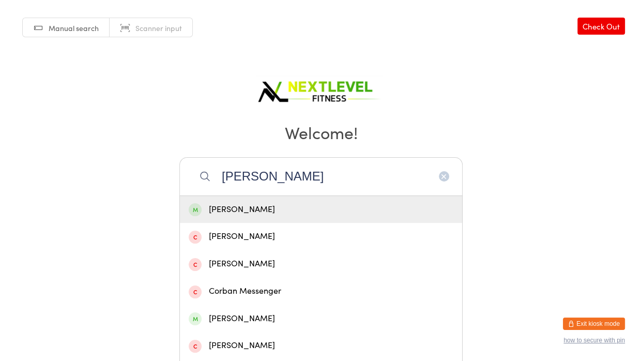 This screenshot has height=361, width=642. I want to click on input: Search, so click(321, 176).